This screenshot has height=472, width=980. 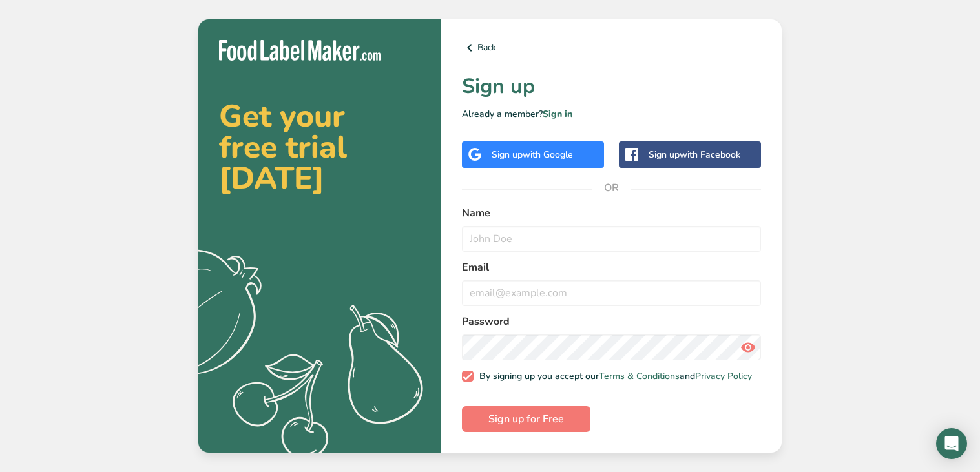 What do you see at coordinates (548, 154) in the screenshot?
I see `span: with Google` at bounding box center [548, 154].